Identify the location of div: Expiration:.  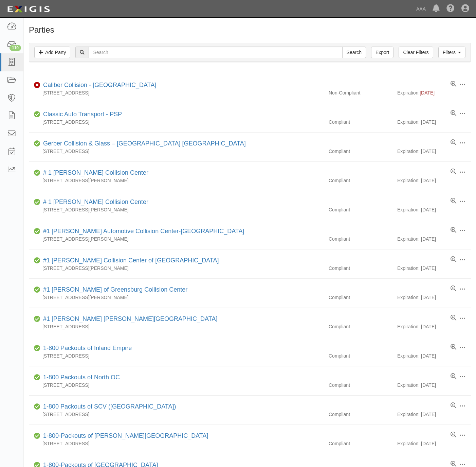
(434, 93).